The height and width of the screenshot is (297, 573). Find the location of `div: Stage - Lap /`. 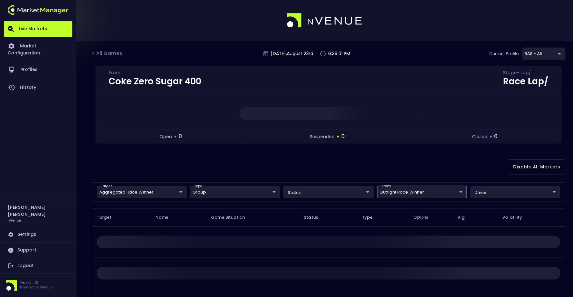

div: Stage - Lap / is located at coordinates (526, 74).